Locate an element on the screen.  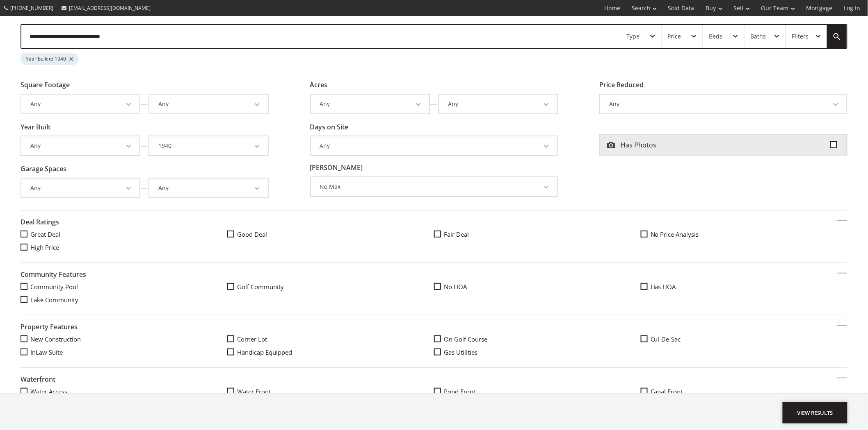
div: Type is located at coordinates (633, 36).